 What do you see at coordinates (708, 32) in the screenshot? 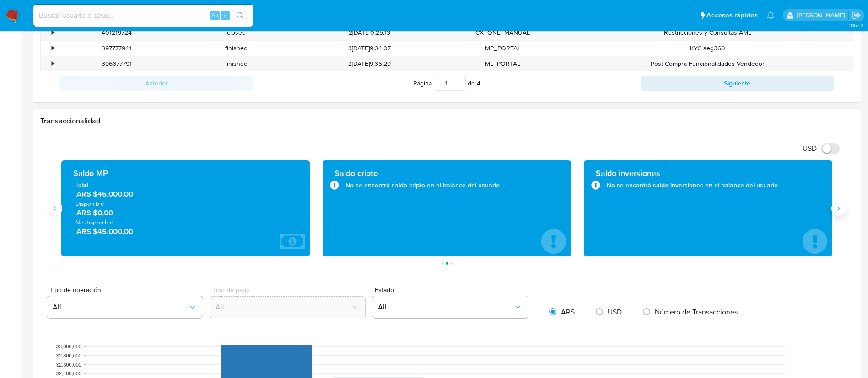
I see `div: Restricciones y Consultas AML` at bounding box center [708, 32].